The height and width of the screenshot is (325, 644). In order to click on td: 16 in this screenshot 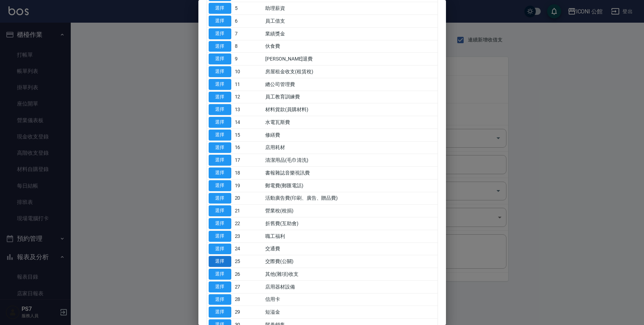, I will do `click(248, 147)`.